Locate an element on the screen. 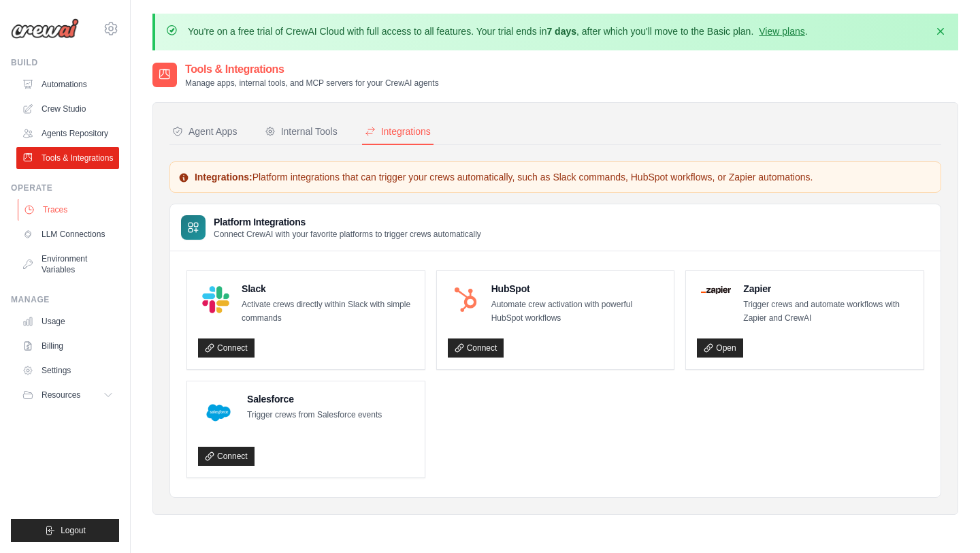 Image resolution: width=980 pixels, height=553 pixels. img: Logo is located at coordinates (45, 29).